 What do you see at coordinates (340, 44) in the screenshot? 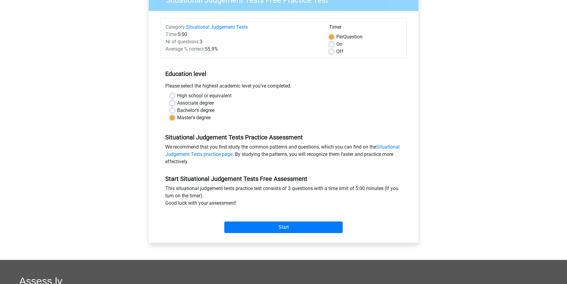
I see `label: On` at bounding box center [340, 44].